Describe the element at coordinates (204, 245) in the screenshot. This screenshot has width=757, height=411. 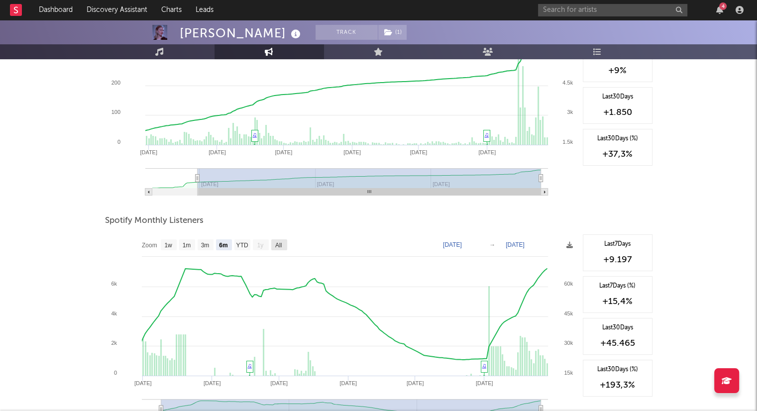
I see `text: 3m` at that location.